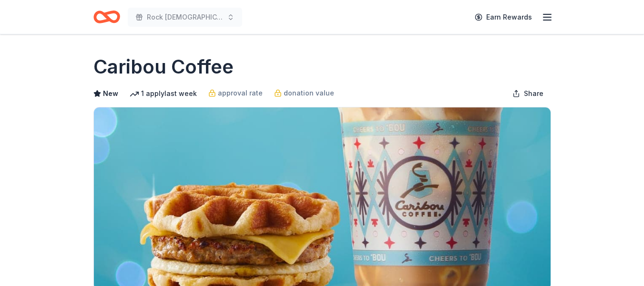 The image size is (644, 286). Describe the element at coordinates (164, 67) in the screenshot. I see `h1: Caribou Coffee` at that location.